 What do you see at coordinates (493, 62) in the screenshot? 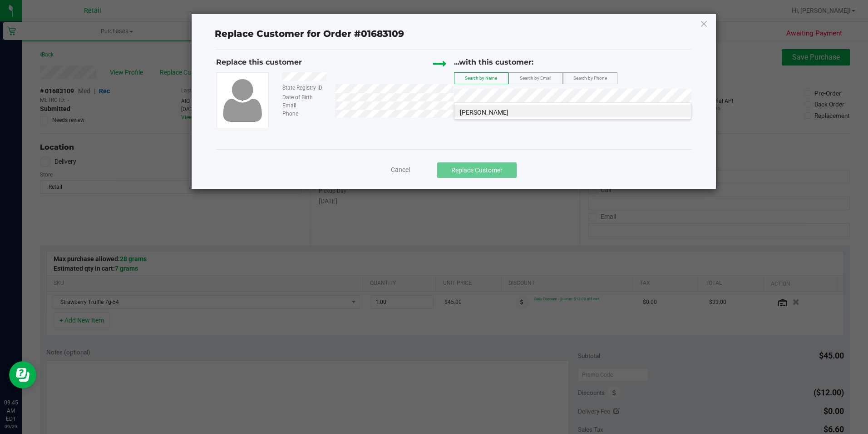
I see `span: ...with this customer:` at bounding box center [493, 62].